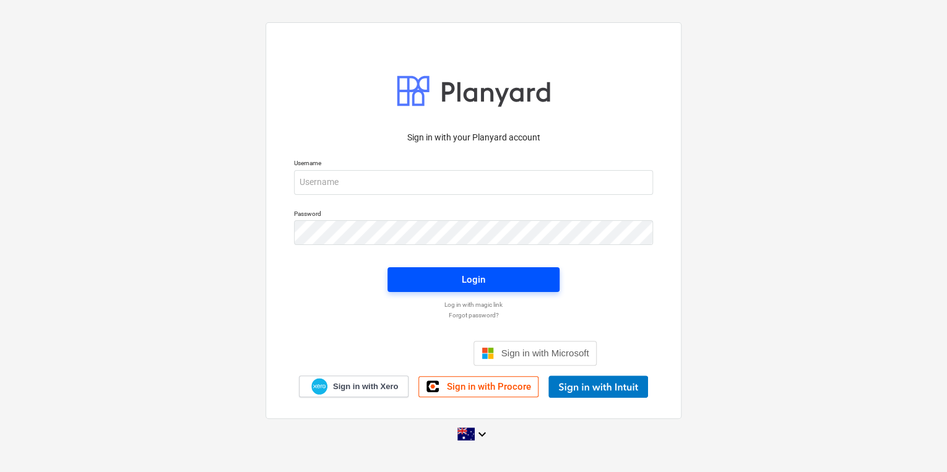  I want to click on a: Sign in with Xero, so click(354, 386).